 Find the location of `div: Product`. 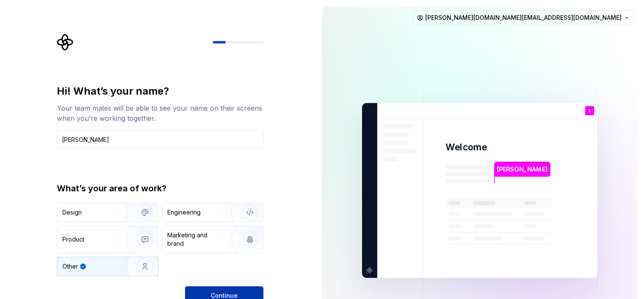

div: Product is located at coordinates (73, 239).